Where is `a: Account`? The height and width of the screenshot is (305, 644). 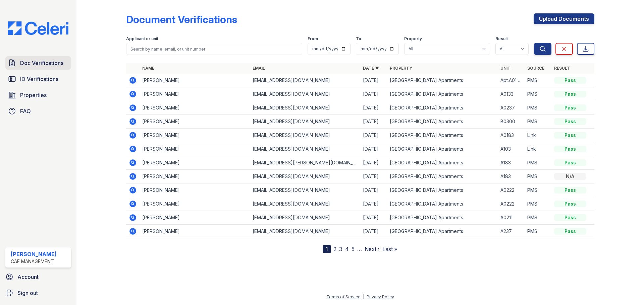
a: Account is located at coordinates (38, 277).